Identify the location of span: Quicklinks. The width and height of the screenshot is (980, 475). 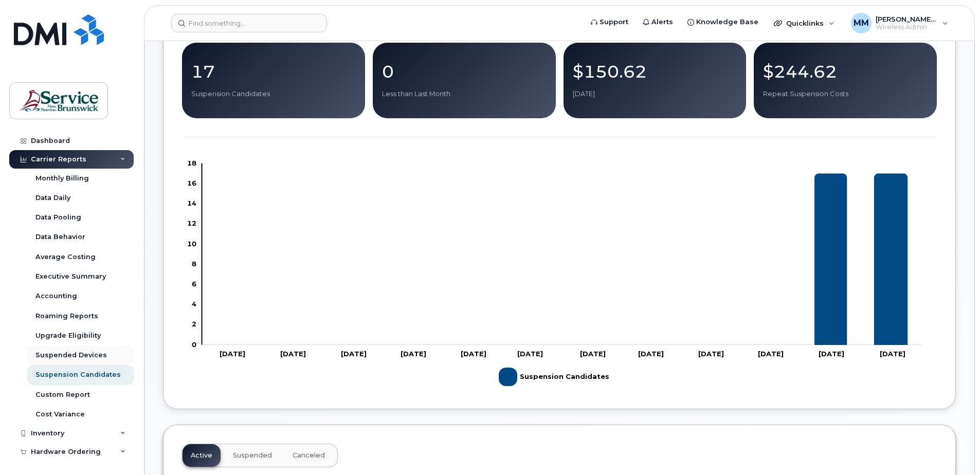
(804, 24).